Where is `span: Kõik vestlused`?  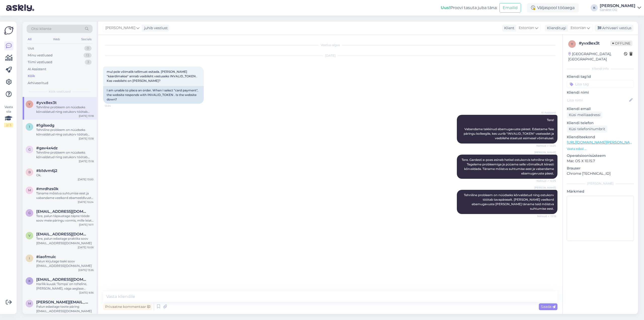 span: Kõik vestlused is located at coordinates (60, 91).